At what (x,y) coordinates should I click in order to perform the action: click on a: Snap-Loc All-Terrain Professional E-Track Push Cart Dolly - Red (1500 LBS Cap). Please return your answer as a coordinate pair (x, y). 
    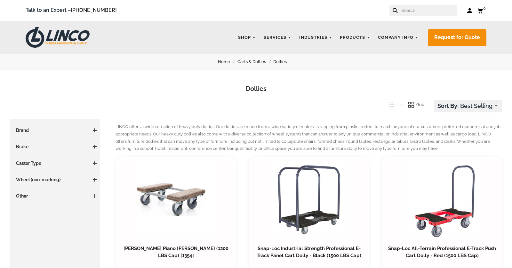
    Looking at the image, I should click on (442, 252).